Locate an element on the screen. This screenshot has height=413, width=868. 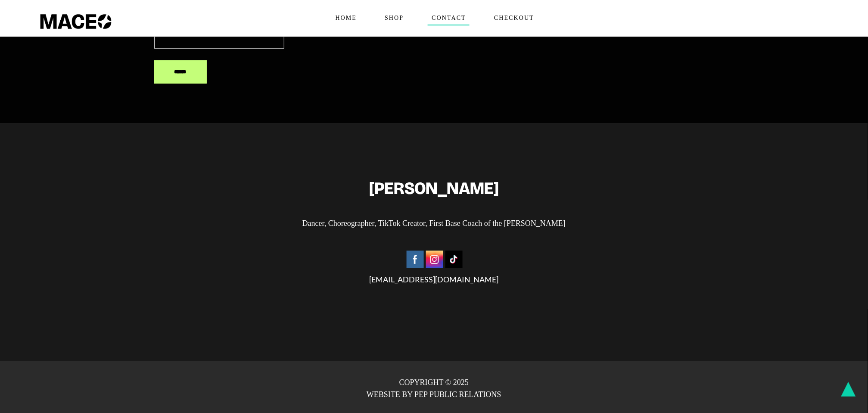
img: Facebook is located at coordinates (415, 259).